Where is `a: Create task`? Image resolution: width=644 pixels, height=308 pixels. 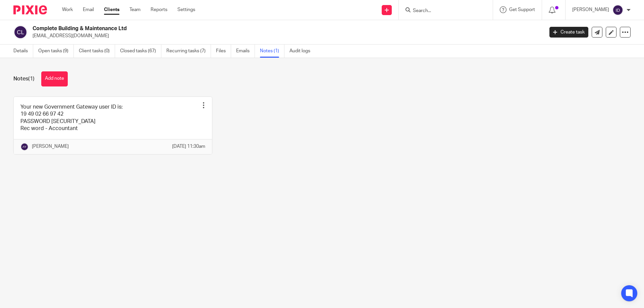
a: Create task is located at coordinates (568, 32).